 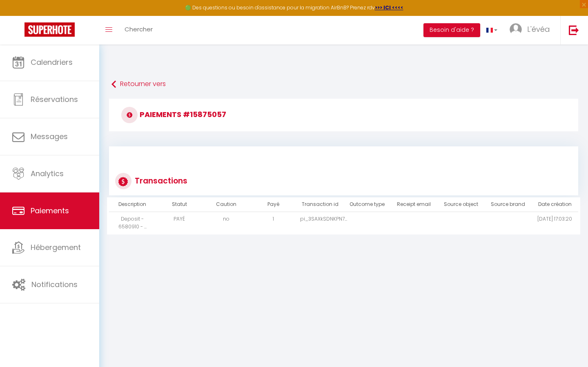 What do you see at coordinates (49, 30) in the screenshot?
I see `img: Super Booking` at bounding box center [49, 30].